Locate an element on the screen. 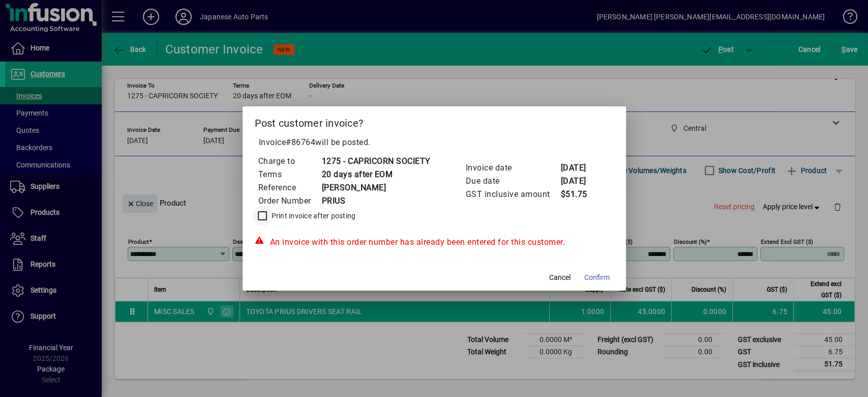 The height and width of the screenshot is (397, 868). button: Confirm is located at coordinates (597, 277).